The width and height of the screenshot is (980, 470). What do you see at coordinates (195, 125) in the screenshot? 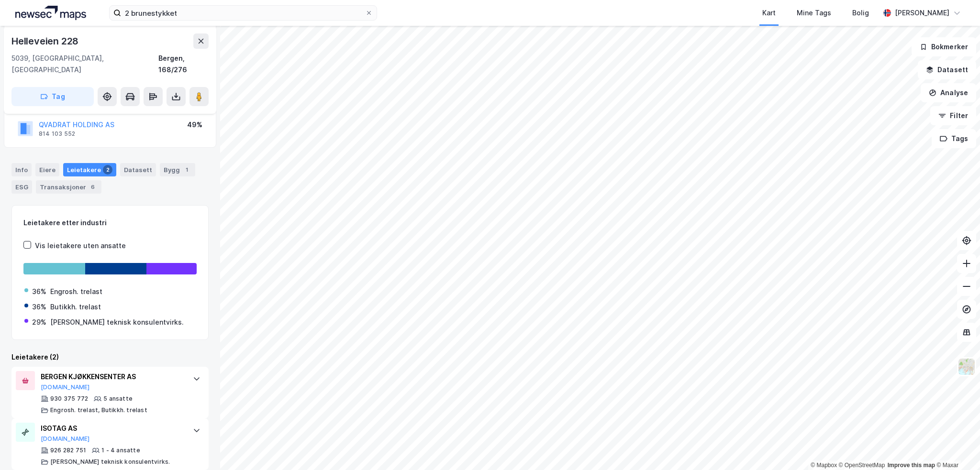
I see `div: 49%` at bounding box center [195, 125].